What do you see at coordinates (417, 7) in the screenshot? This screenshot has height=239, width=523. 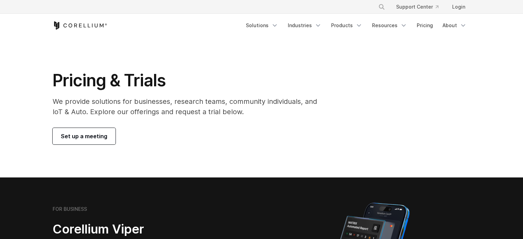 I see `a: Support Center` at bounding box center [417, 7].